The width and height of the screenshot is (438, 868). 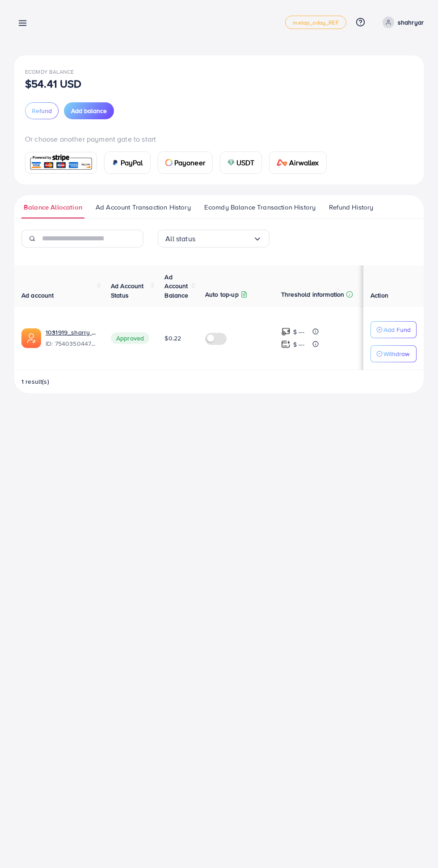 What do you see at coordinates (71, 333) in the screenshot?
I see `a: 1031919_sharry mughal_1755624852344` at bounding box center [71, 333].